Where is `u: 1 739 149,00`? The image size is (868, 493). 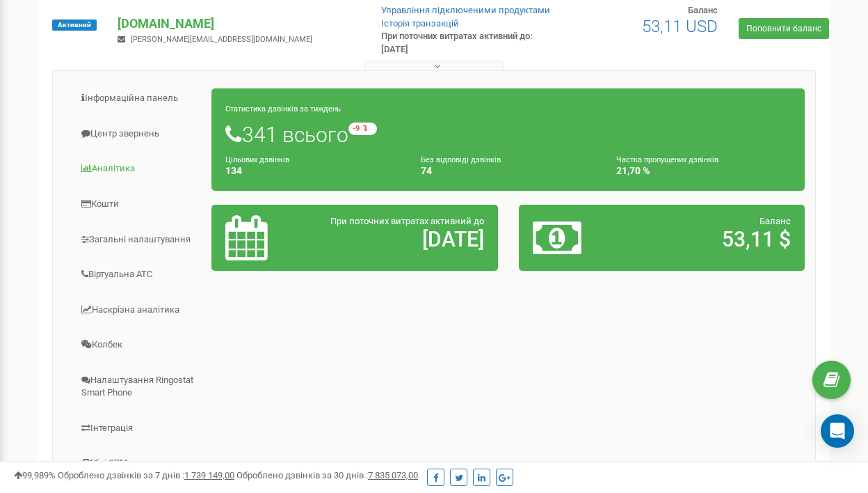
u: 1 739 149,00 is located at coordinates (209, 475).